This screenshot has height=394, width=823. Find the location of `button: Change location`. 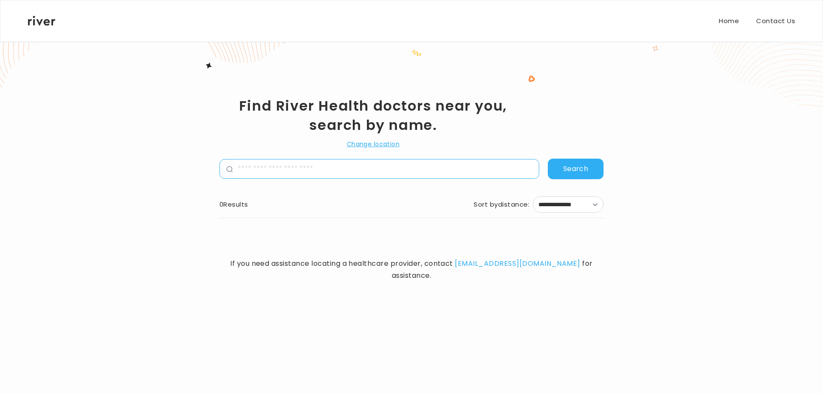

button: Change location is located at coordinates (373, 144).